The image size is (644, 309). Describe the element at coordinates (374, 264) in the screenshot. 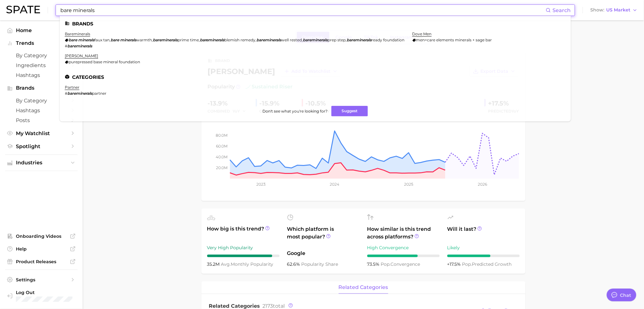

I see `span: 73.5%` at that location.